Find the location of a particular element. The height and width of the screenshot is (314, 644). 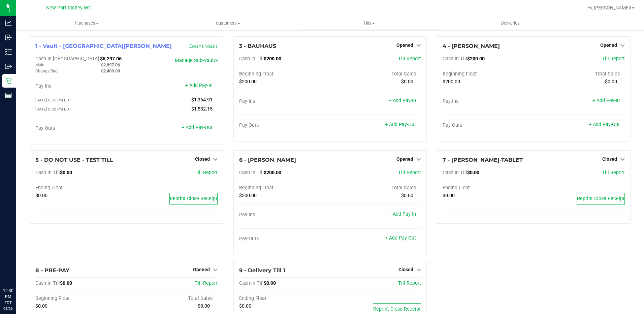

span: $2,400.00 is located at coordinates (110, 71).